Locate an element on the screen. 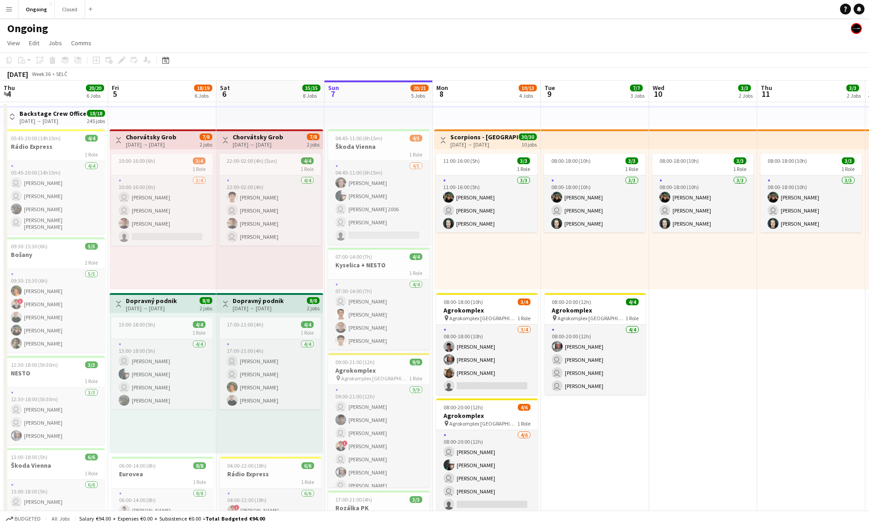 The image size is (869, 526). span: 11:00-16:00 (5h) is located at coordinates (461, 161).